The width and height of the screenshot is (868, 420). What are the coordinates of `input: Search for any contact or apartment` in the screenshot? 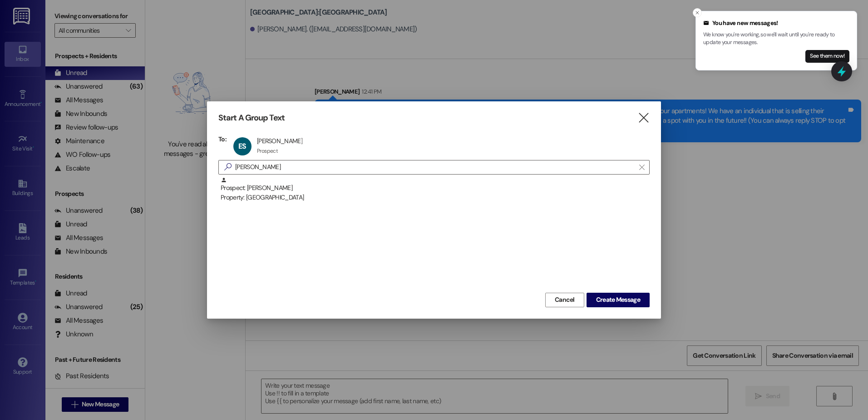 It's located at (434, 168).